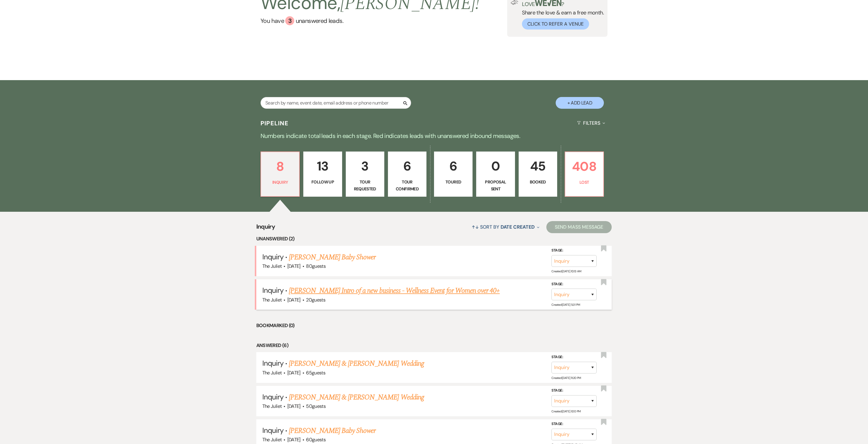 The width and height of the screenshot is (868, 444). What do you see at coordinates (517, 226) in the screenshot?
I see `span: Date Created` at bounding box center [517, 226].